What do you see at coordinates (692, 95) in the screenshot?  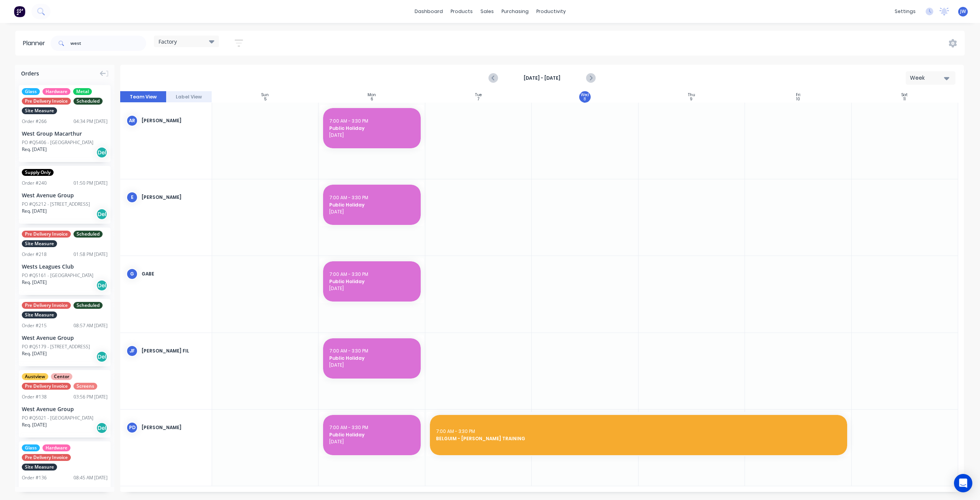 I see `div: Thu` at bounding box center [692, 95].